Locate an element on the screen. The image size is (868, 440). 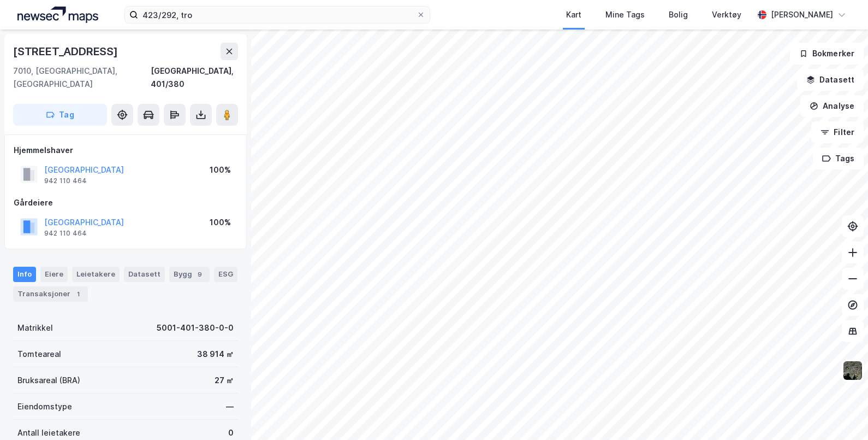
button: Filter is located at coordinates (838, 132).